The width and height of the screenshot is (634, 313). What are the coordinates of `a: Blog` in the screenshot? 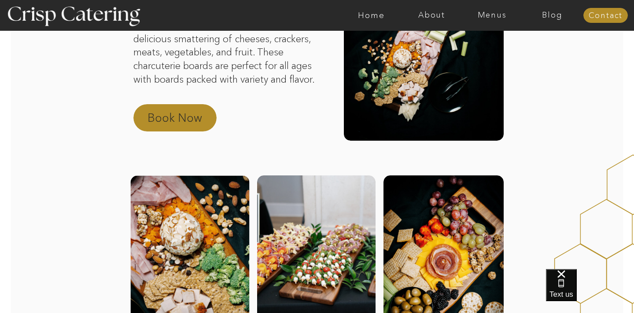 It's located at (552, 15).